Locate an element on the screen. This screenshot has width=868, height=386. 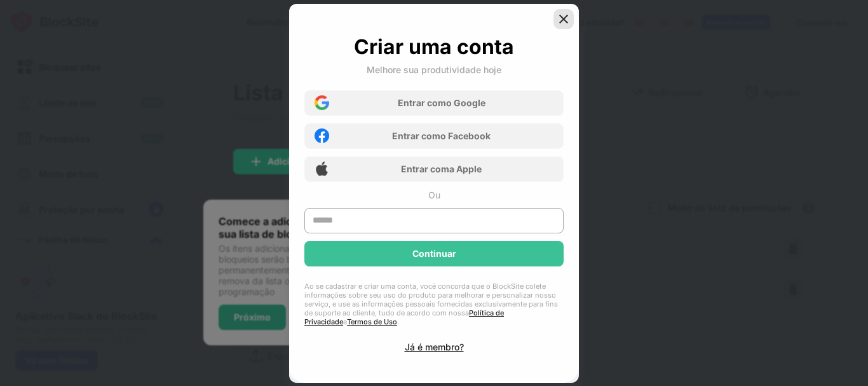
font: o Google is located at coordinates (466, 102).